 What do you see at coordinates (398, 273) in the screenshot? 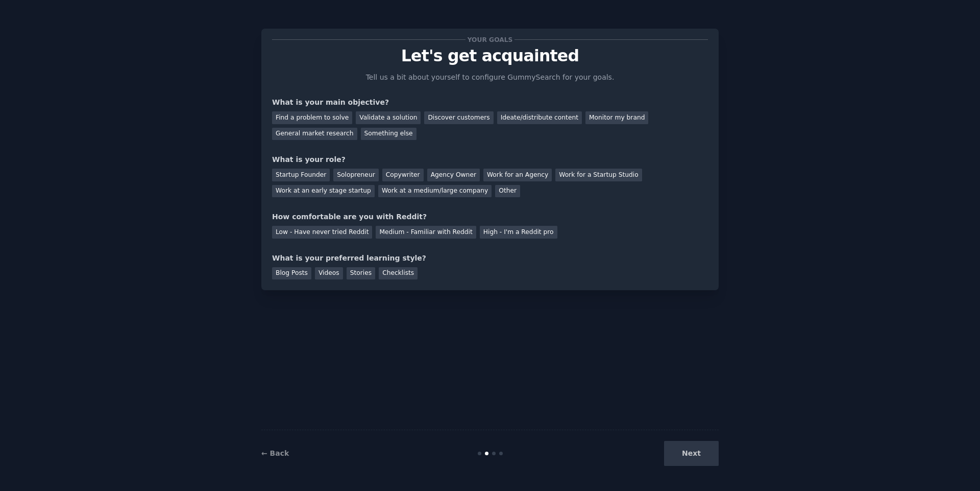
I see `div: Checklists` at bounding box center [398, 273].